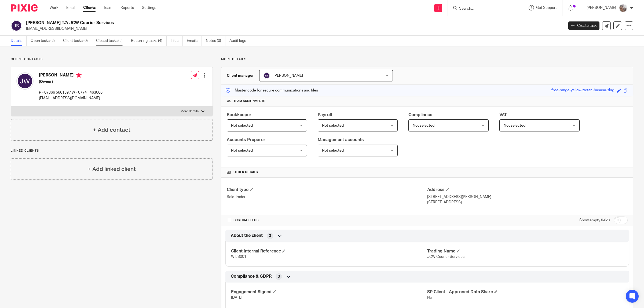 This screenshot has height=308, width=644. What do you see at coordinates (70, 93) in the screenshot?
I see `p: P - 07366 566159 / W - 07741 463066` at bounding box center [70, 93].